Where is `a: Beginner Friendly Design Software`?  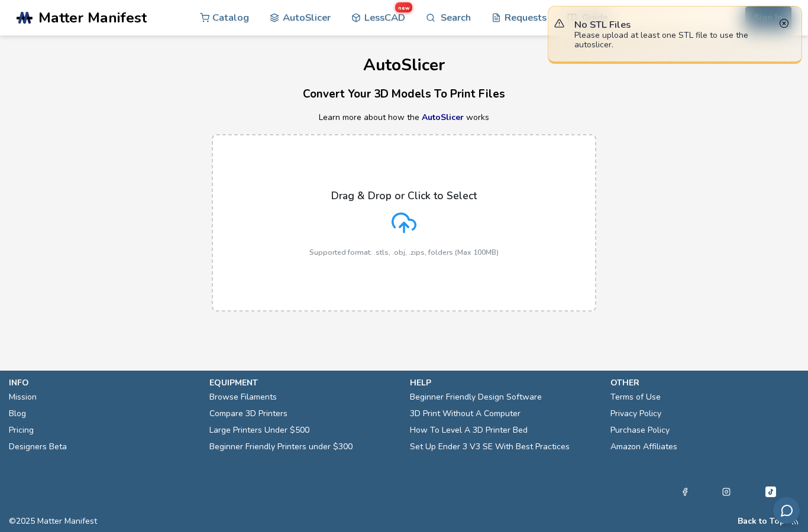 a: Beginner Friendly Design Software is located at coordinates (476, 397).